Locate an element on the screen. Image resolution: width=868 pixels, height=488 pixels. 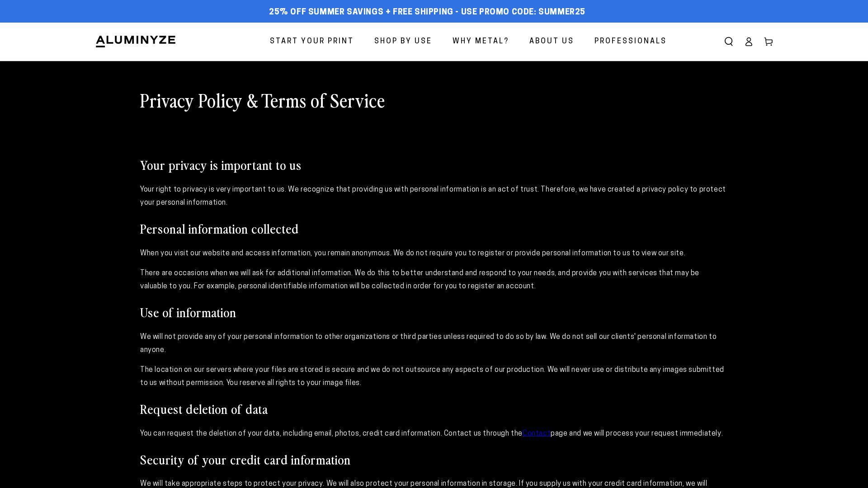
h2: Request deletion of data is located at coordinates (434, 408).